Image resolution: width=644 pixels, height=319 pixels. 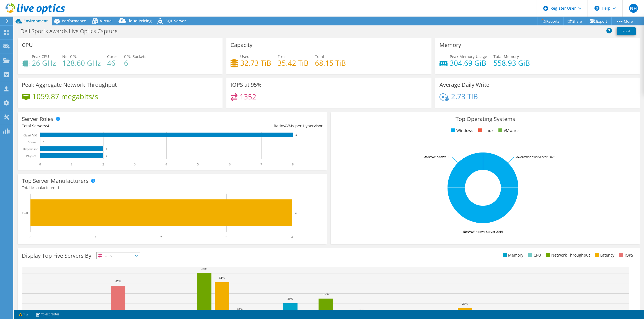 What do you see at coordinates (59, 187) in the screenshot?
I see `span: 1` at bounding box center [59, 187].